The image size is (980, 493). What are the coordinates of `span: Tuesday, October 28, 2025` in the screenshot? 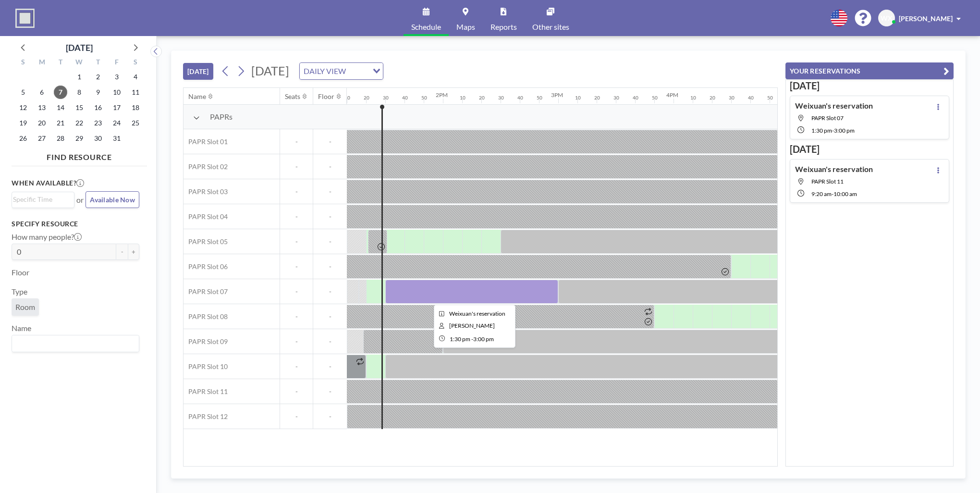 It's located at (60, 138).